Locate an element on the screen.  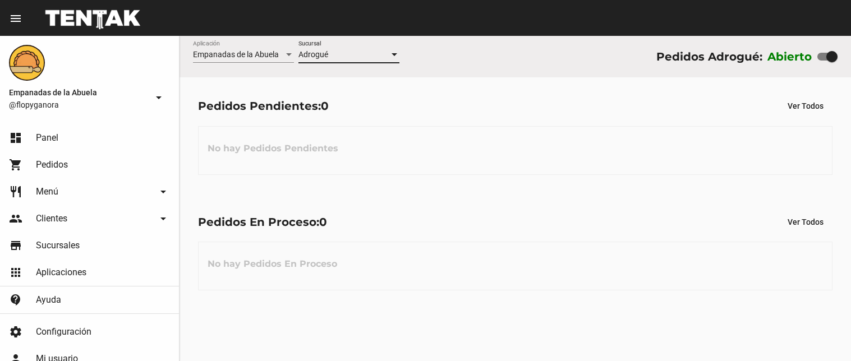
span: Sucursales is located at coordinates (58, 246).